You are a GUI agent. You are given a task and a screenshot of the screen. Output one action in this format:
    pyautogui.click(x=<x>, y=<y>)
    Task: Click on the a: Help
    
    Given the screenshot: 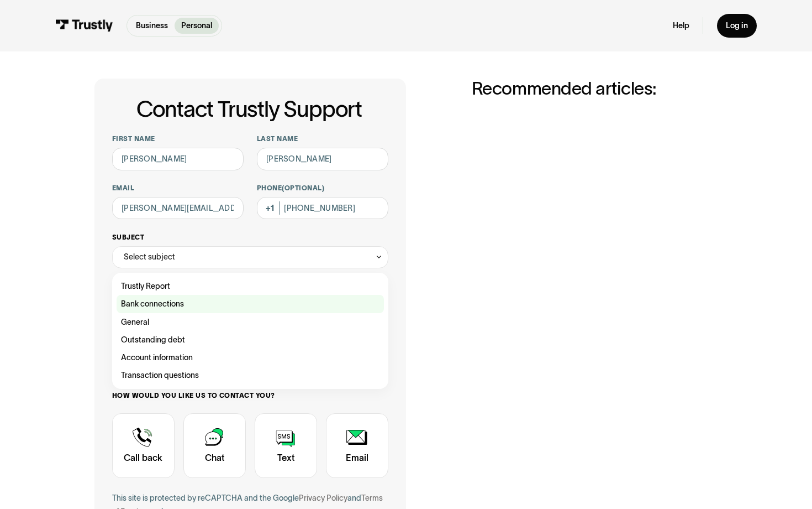 What is the action you would take?
    pyautogui.click(x=681, y=25)
    